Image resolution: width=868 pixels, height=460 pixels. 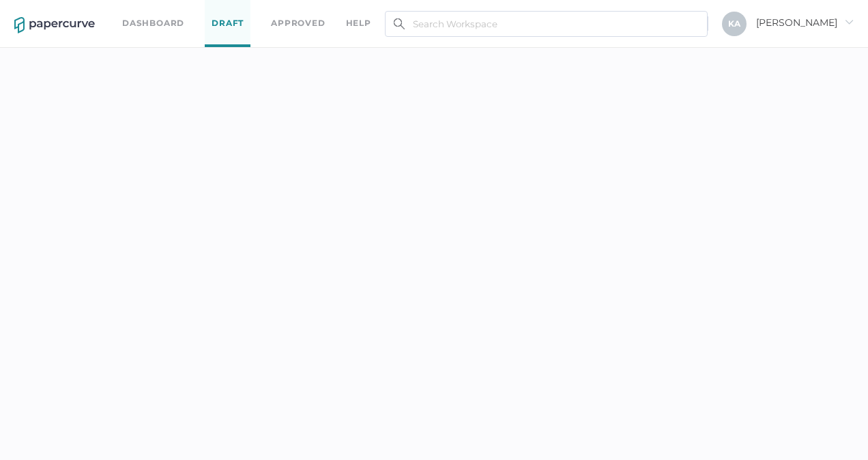 What do you see at coordinates (734, 23) in the screenshot?
I see `span: K A` at bounding box center [734, 23].